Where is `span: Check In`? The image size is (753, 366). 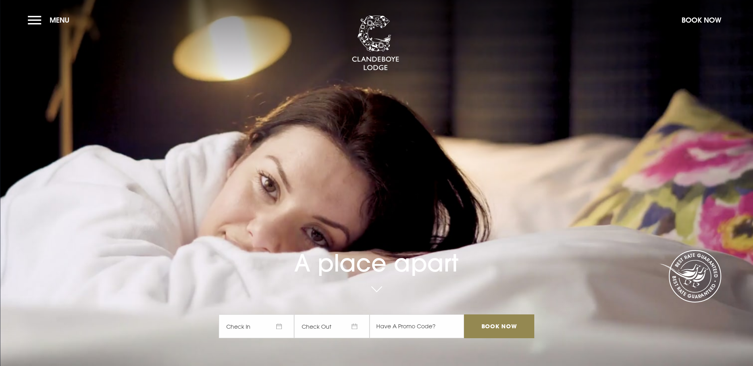
span: Check In is located at coordinates (257, 326).